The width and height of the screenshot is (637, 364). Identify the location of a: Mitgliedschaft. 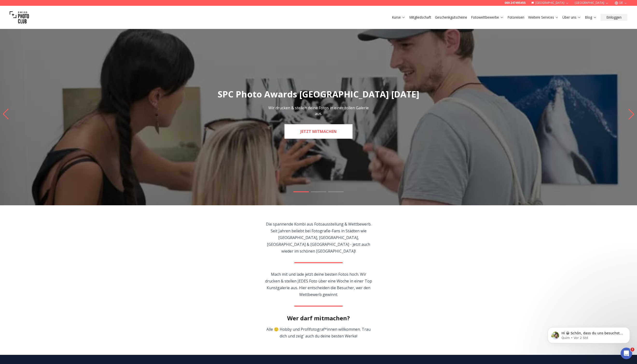
(420, 17).